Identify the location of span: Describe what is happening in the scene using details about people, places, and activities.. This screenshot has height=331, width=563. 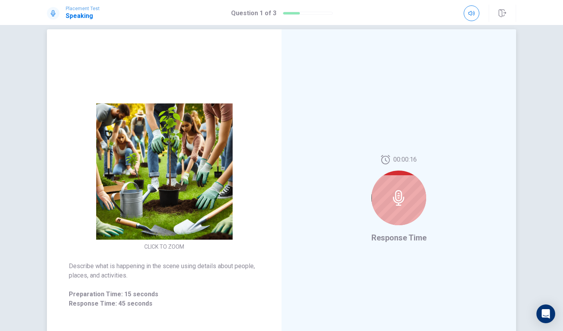
(164, 271).